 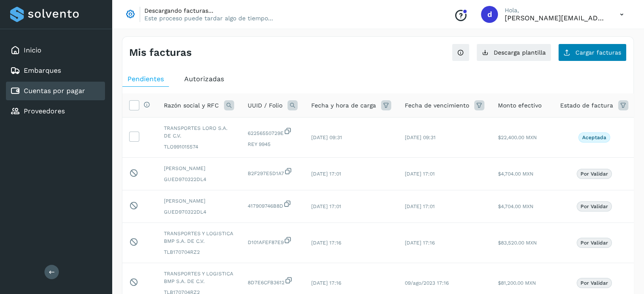 I want to click on a: Cuentas por pagar, so click(x=54, y=91).